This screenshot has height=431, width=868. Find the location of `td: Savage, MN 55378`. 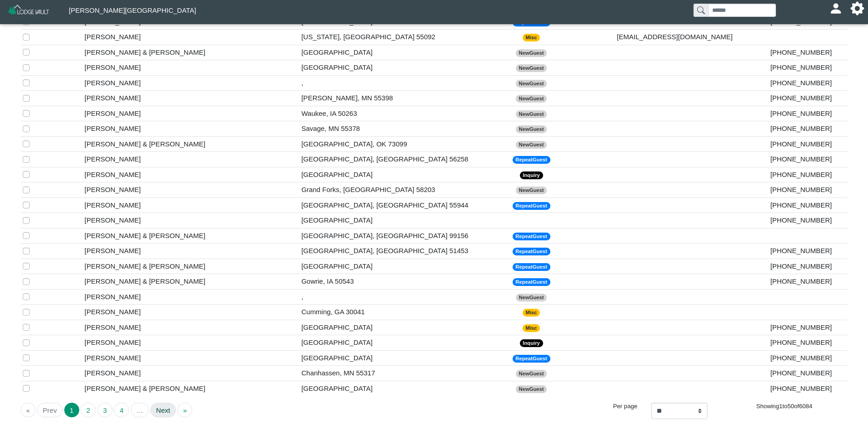

td: Savage, MN 55378 is located at coordinates (399, 129).